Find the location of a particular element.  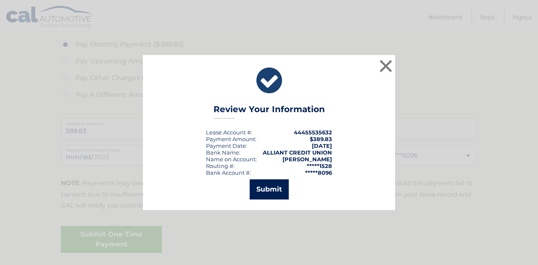

strong: 44455535632 is located at coordinates (312, 132).